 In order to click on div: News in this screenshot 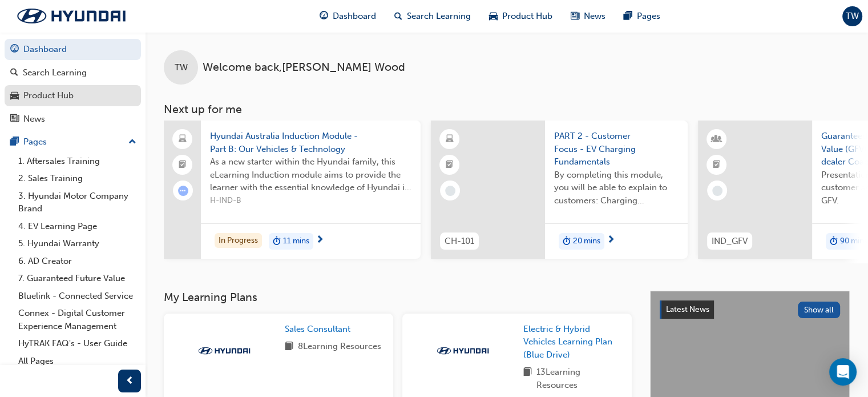, I will do `click(34, 119)`.